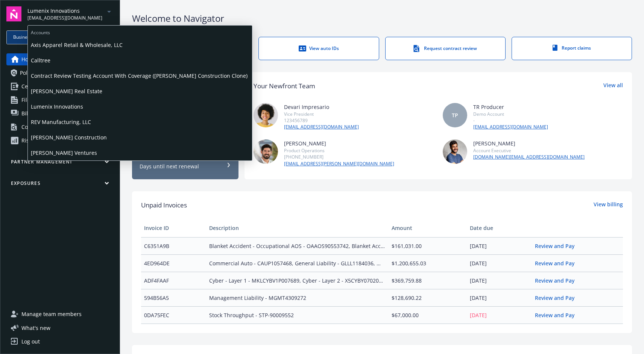  I want to click on td: $1,200,655.03, so click(428, 263).